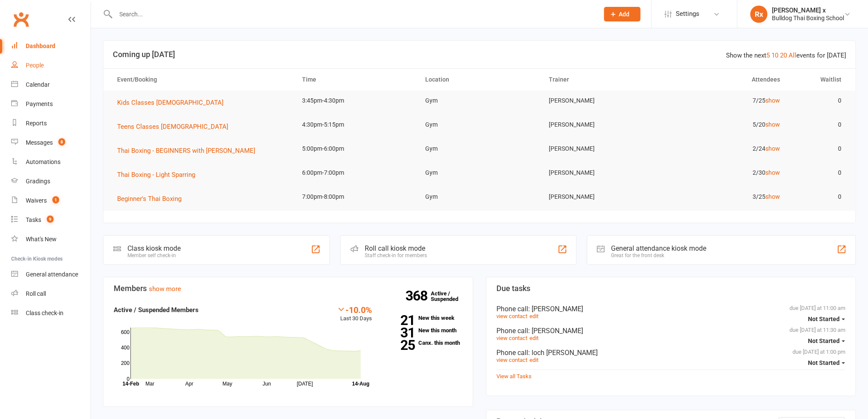 The width and height of the screenshot is (868, 419). I want to click on div: Payments, so click(39, 104).